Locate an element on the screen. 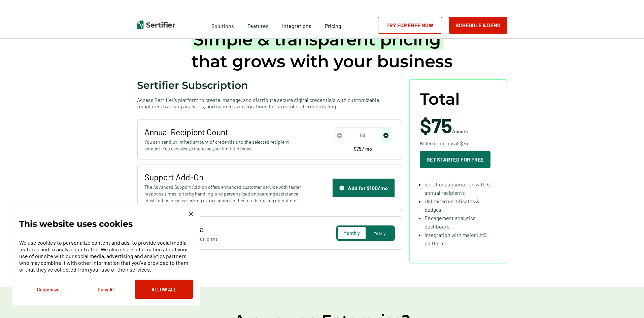 The height and width of the screenshot is (318, 644). span: Access Sertifier’s platform to create, manage, and distribute secure digital credentials with cus... is located at coordinates (270, 103).